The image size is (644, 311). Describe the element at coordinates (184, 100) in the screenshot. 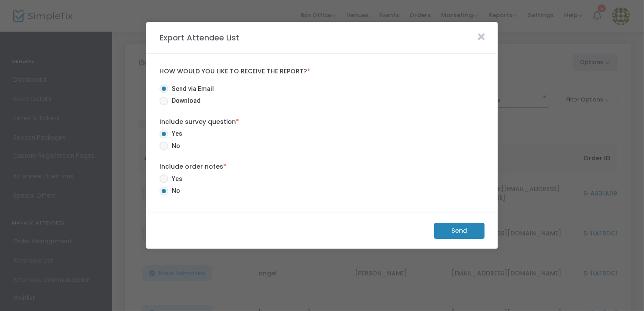

I see `span: Download` at that location.